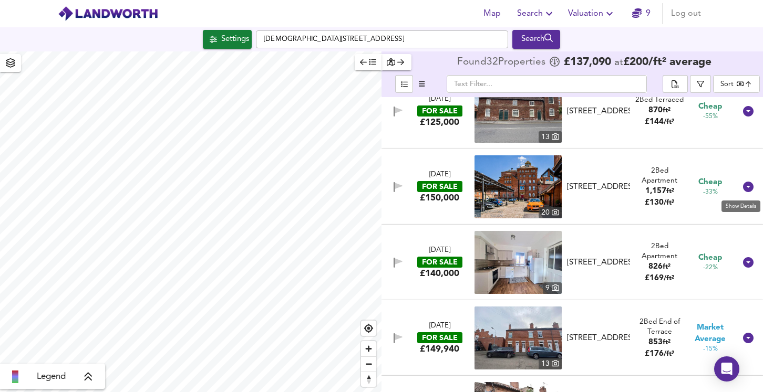 The width and height of the screenshot is (763, 392). What do you see at coordinates (368, 364) in the screenshot?
I see `button: Zoom out` at bounding box center [368, 364].